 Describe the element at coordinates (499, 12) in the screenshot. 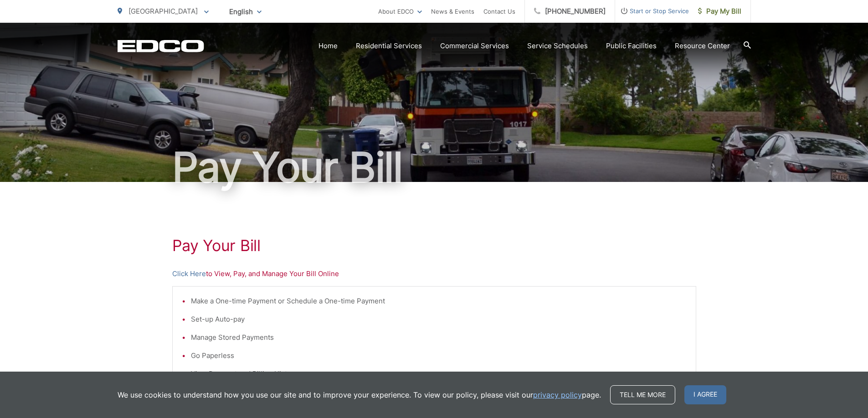

I see `a: Contact Us` at that location.